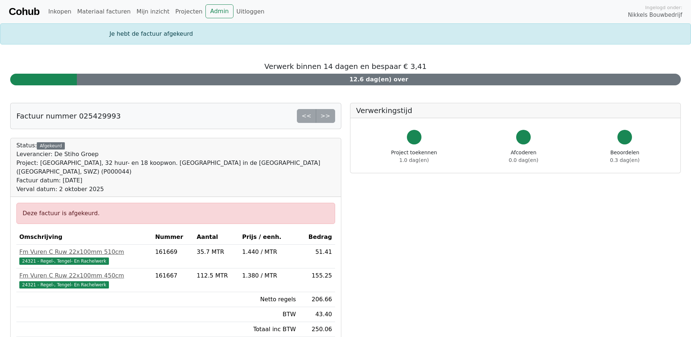 This screenshot has width=691, height=337. Describe the element at coordinates (153, 12) in the screenshot. I see `a: Mijn inzicht` at that location.